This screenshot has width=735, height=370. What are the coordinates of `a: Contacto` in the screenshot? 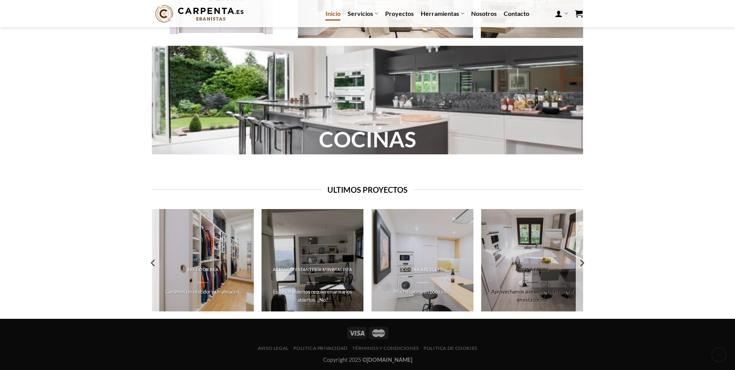 It's located at (516, 14).